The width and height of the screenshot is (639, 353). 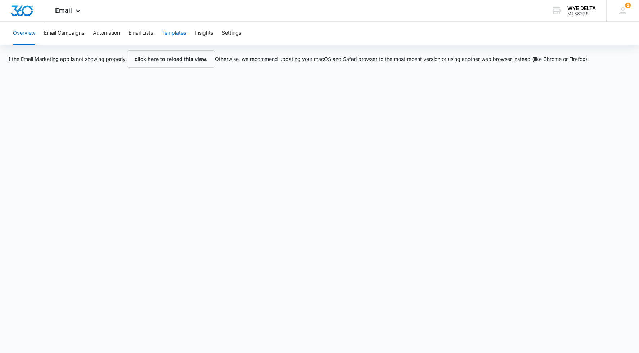 I want to click on div: notifications count, so click(x=628, y=5).